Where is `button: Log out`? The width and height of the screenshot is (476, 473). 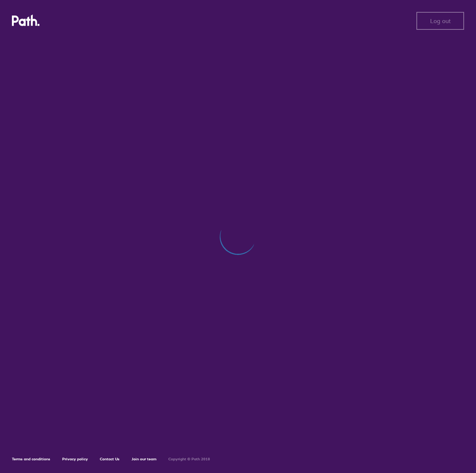
button: Log out is located at coordinates (440, 21).